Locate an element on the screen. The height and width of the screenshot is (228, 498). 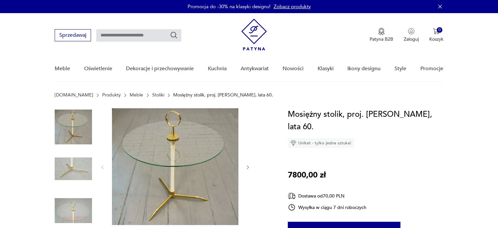
a: Zobacz produkty is located at coordinates (292, 7).